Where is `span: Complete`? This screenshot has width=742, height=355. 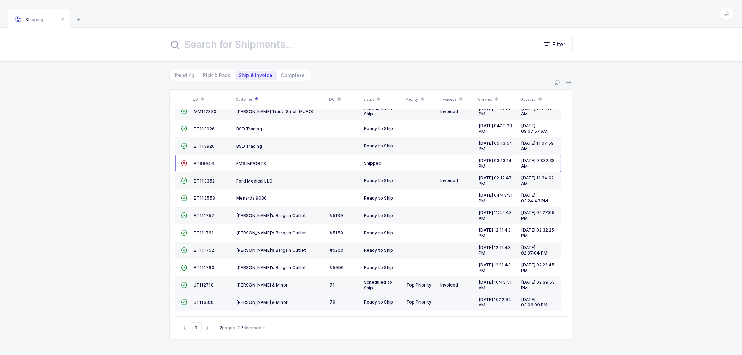
span: Complete is located at coordinates (293, 75).